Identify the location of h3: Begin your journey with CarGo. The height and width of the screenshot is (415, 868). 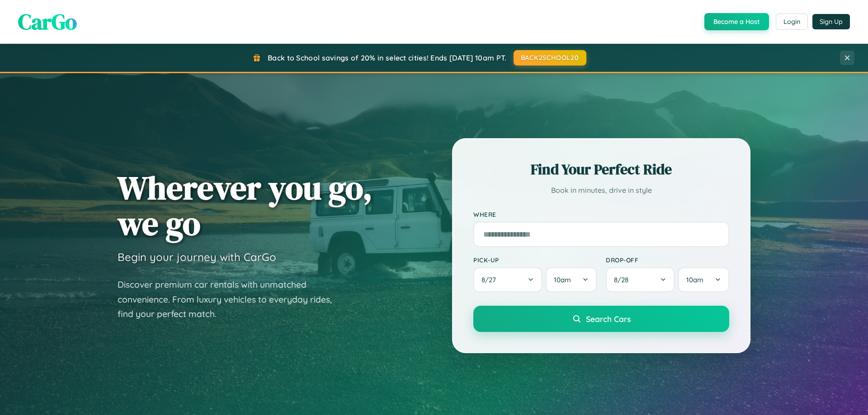
(197, 257).